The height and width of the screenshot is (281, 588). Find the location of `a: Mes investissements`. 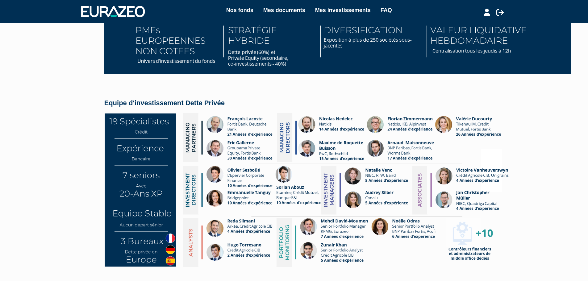

a: Mes investissements is located at coordinates (343, 10).